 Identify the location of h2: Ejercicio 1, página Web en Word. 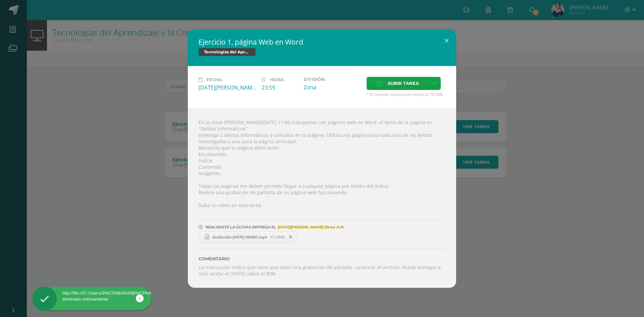
(322, 42).